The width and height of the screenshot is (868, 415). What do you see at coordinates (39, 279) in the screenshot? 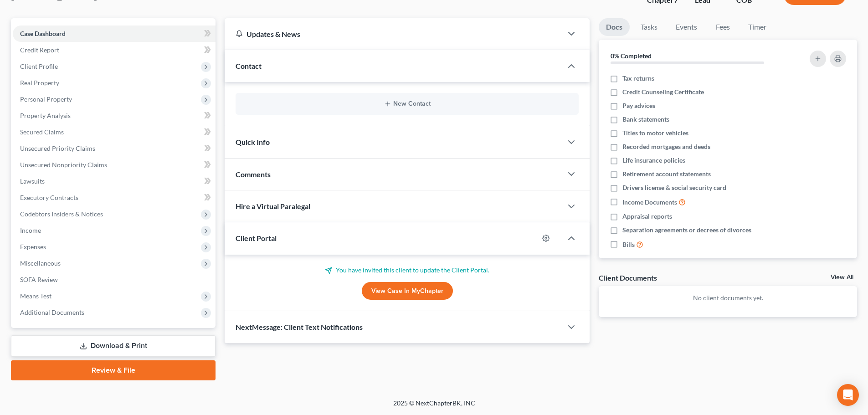
I see `span: SOFA Review` at bounding box center [39, 279].